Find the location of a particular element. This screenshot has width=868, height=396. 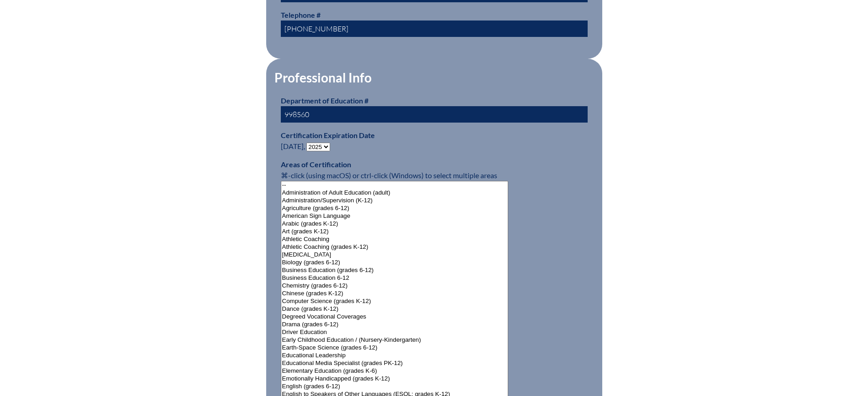

option: Chinese (grades K-12) is located at coordinates (394, 294).